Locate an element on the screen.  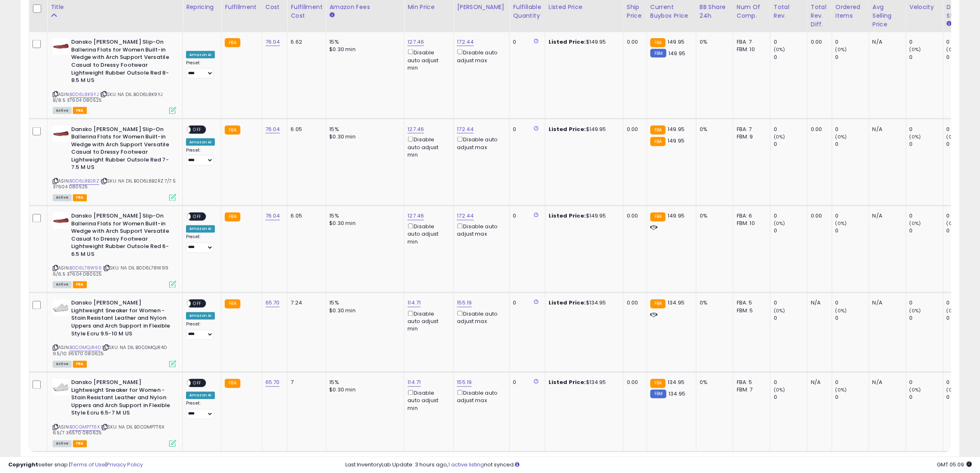
div: Fulfillable Quantity is located at coordinates (527, 11).